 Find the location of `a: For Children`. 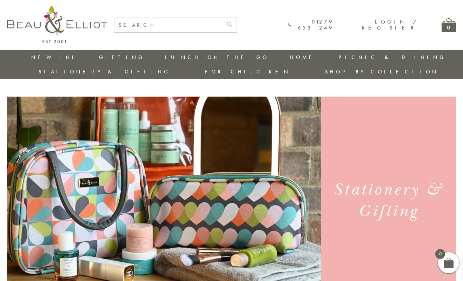

a: For Children is located at coordinates (247, 72).